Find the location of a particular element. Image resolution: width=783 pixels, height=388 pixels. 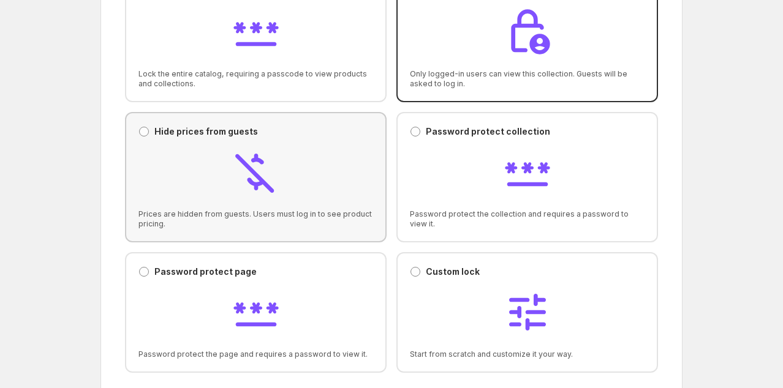

img: Password protect collection is located at coordinates (528, 172).